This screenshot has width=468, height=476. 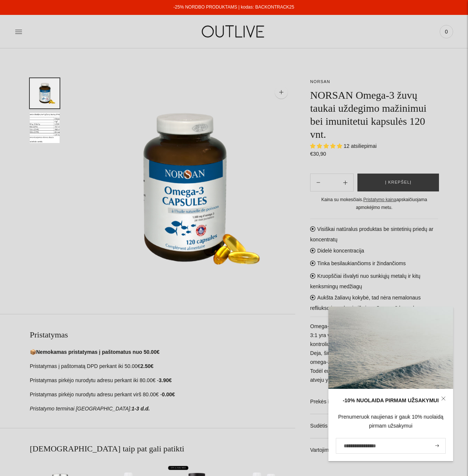 I want to click on h1: NORSAN Omega-3 žuvų taukai uždegimo mažinimui bei imunitetui kapsulės 120 vnt., so click(x=375, y=115).